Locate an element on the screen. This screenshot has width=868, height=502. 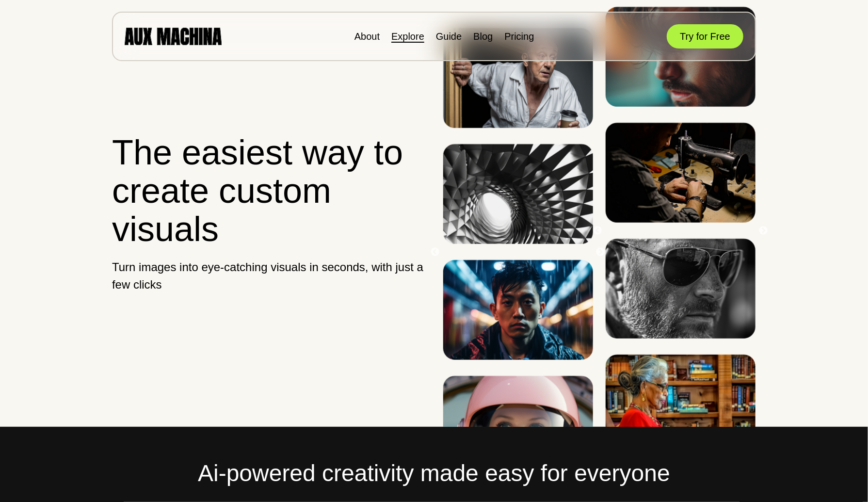
a: Explore is located at coordinates (408, 36).